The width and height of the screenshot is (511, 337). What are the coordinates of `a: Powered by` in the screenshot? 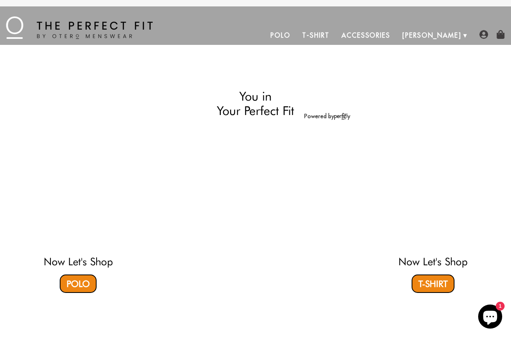 It's located at (327, 116).